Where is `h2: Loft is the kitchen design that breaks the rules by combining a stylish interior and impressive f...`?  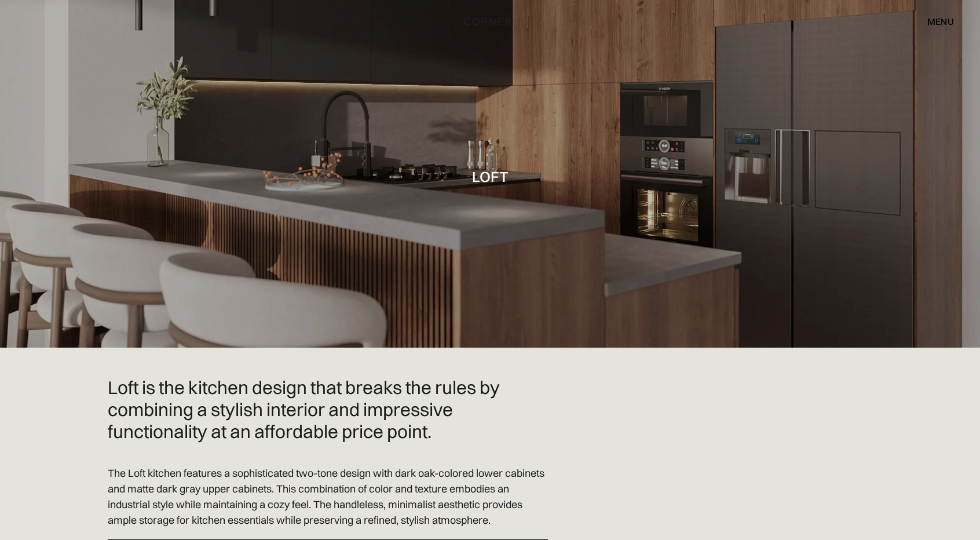
h2: Loft is the kitchen design that breaks the rules by combining a stylish interior and impressive f... is located at coordinates (328, 409).